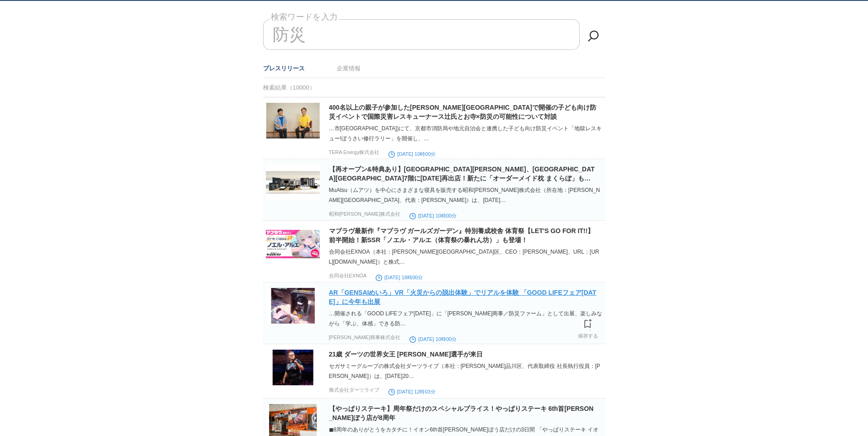 The width and height of the screenshot is (868, 436). What do you see at coordinates (293, 367) in the screenshot?
I see `img: 43246-158-2c47b65630e6626dd5edd7e4ba271353-2400x2105.jpg` at bounding box center [293, 367].